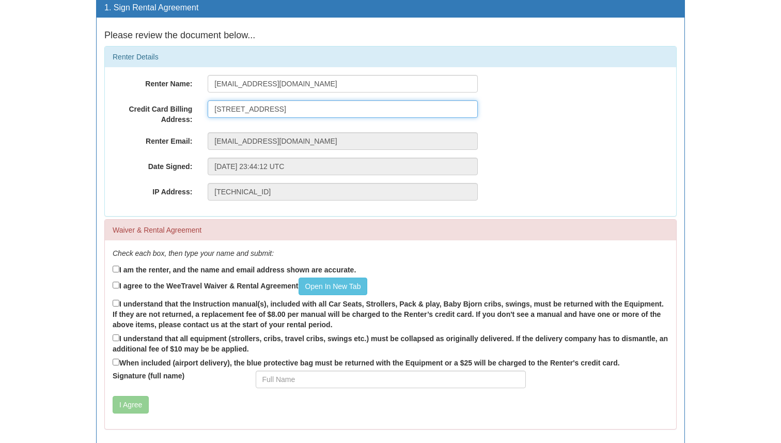 This screenshot has width=781, height=443. What do you see at coordinates (131, 404) in the screenshot?
I see `button: I Agree` at bounding box center [131, 404].